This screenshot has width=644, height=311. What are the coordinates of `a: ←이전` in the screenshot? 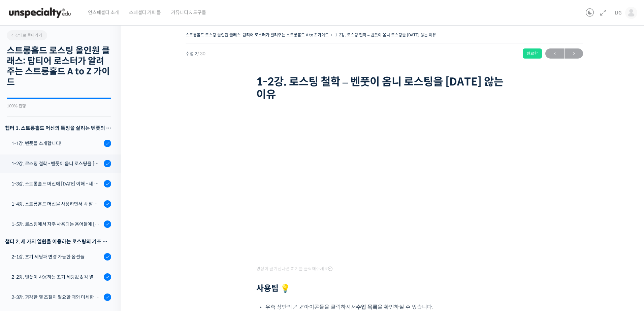 It's located at (554, 54).